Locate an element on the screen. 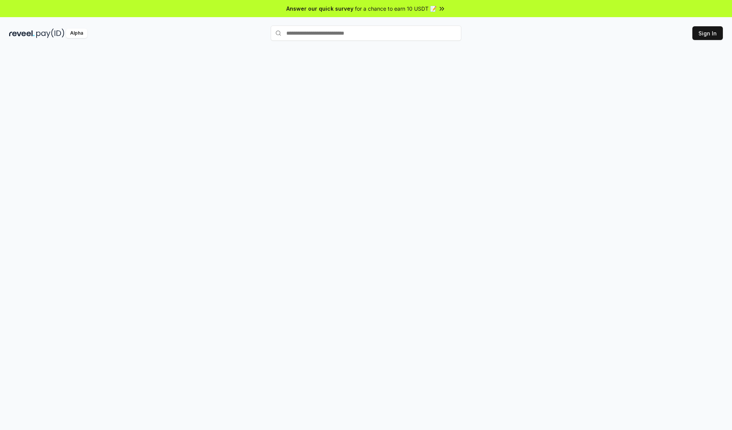 The image size is (732, 430). span: for a chance to earn 10 USDT 📝 is located at coordinates (396, 8).